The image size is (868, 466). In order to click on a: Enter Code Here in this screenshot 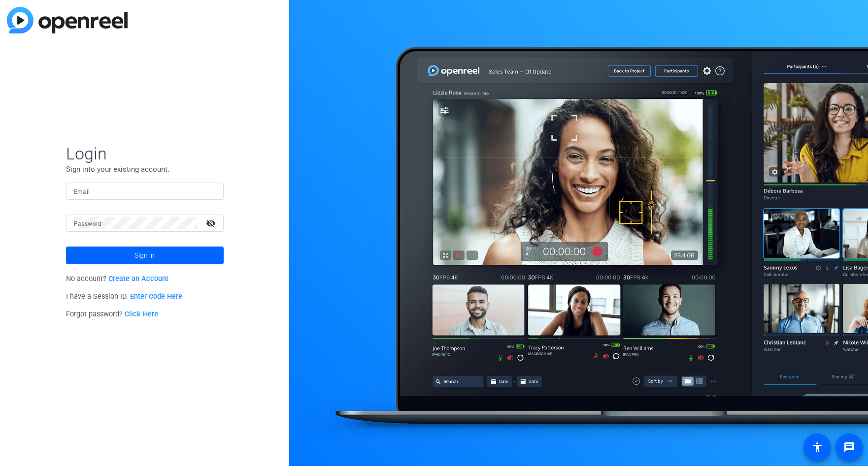, I will do `click(156, 297)`.